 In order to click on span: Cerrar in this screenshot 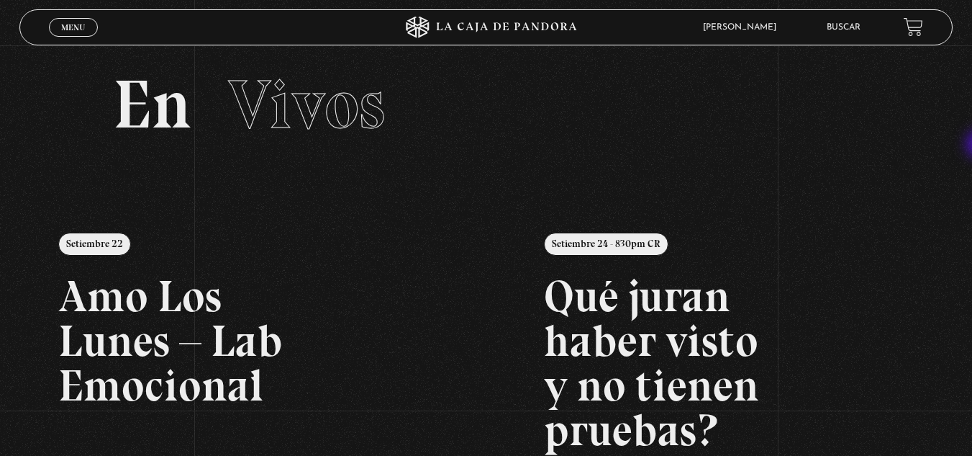, I will do `click(73, 40)`.